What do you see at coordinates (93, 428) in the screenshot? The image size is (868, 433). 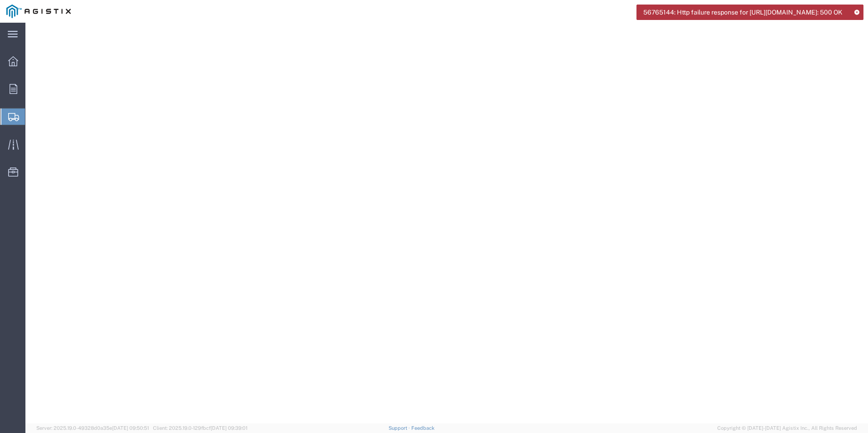 I see `span: Server: 2025.19.0-49328d0a35e` at bounding box center [93, 428].